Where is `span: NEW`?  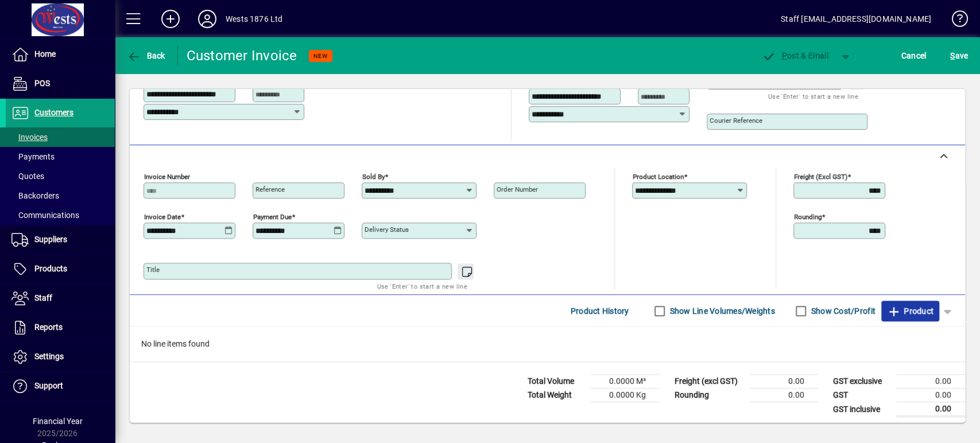
span: NEW is located at coordinates (320, 56).